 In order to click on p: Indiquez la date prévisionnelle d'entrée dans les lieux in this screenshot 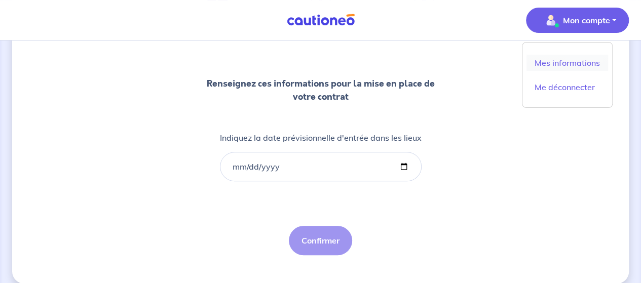, I will do `click(321, 138)`.